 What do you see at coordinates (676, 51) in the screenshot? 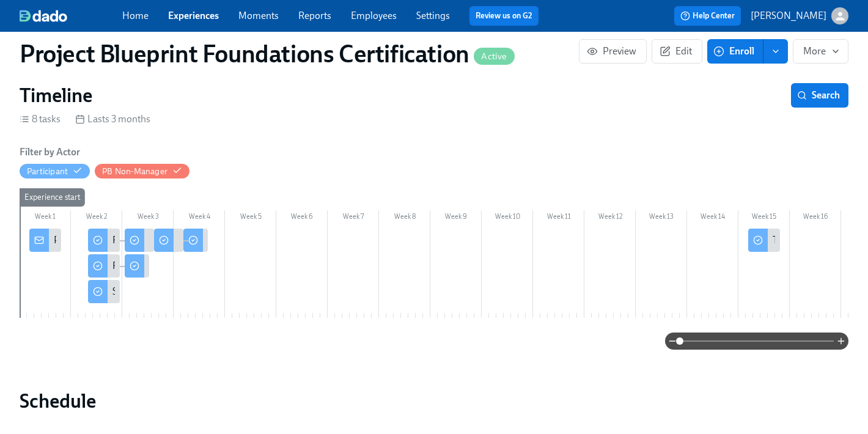
I see `a: Edit` at bounding box center [676, 51].